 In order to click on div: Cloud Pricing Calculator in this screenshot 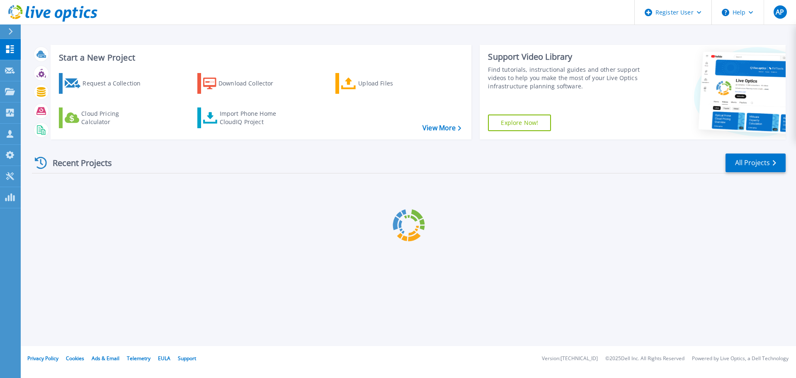, I will do `click(114, 118)`.